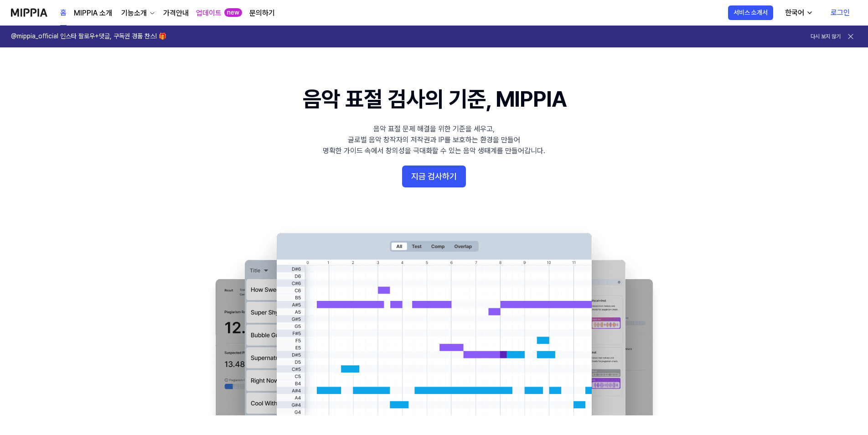  I want to click on img: main Image, so click(434, 320).